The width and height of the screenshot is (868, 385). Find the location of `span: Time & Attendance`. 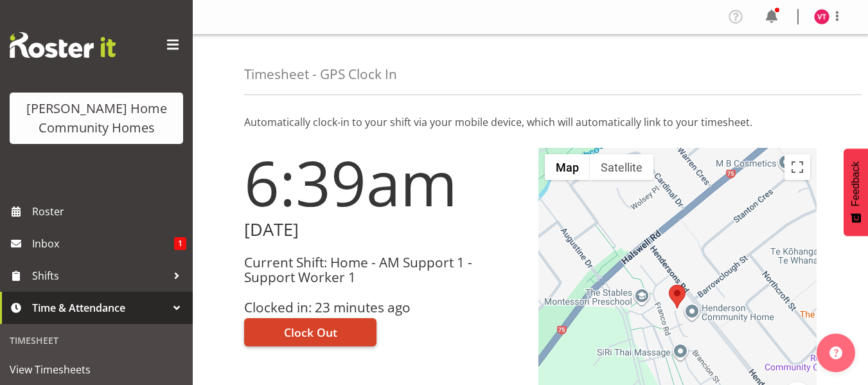

span: Time & Attendance is located at coordinates (100, 308).